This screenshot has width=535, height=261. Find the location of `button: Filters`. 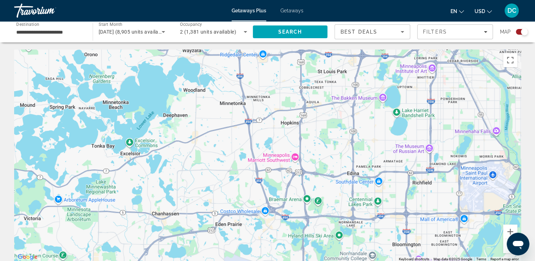

button: Filters is located at coordinates (455, 32).